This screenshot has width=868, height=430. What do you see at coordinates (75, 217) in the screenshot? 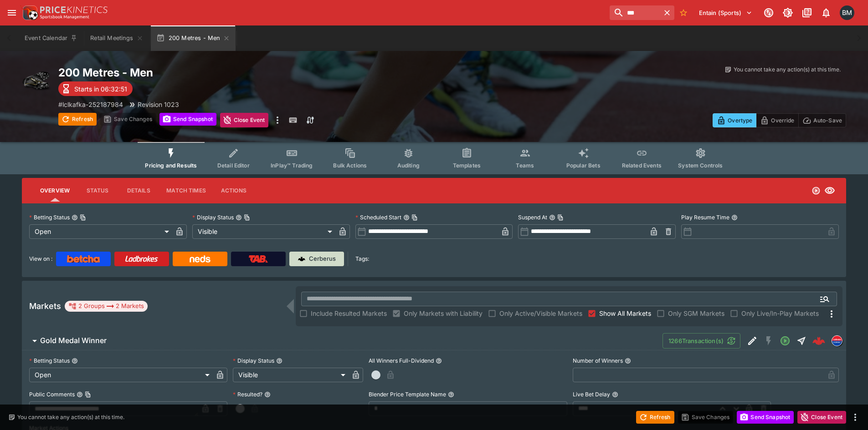
I see `button: Betting StatusCopy To Clipboard` at bounding box center [75, 217].